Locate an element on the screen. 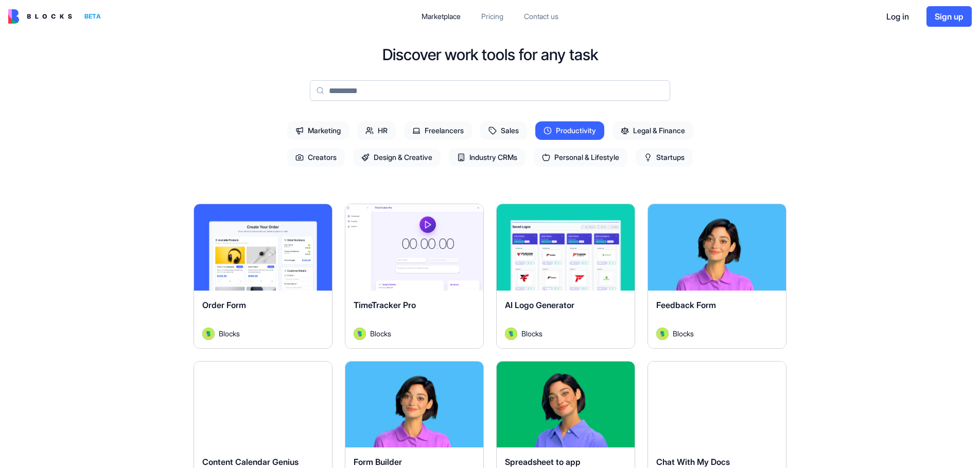  span: AI Logo Generator is located at coordinates (540, 305).